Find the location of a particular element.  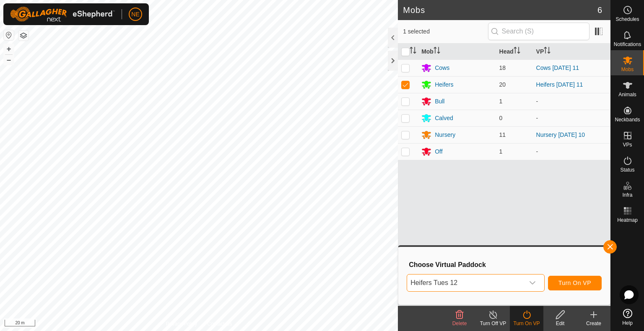

span: Heatmap is located at coordinates (627, 220).